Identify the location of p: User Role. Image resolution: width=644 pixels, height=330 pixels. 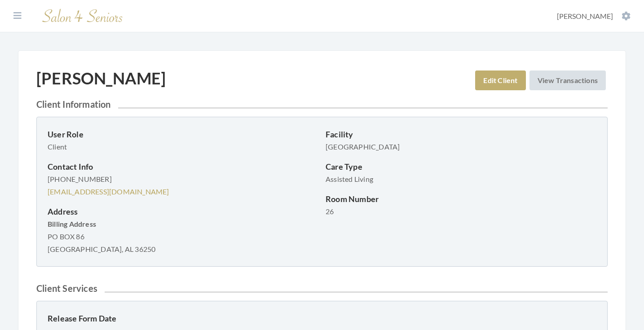
(183, 134).